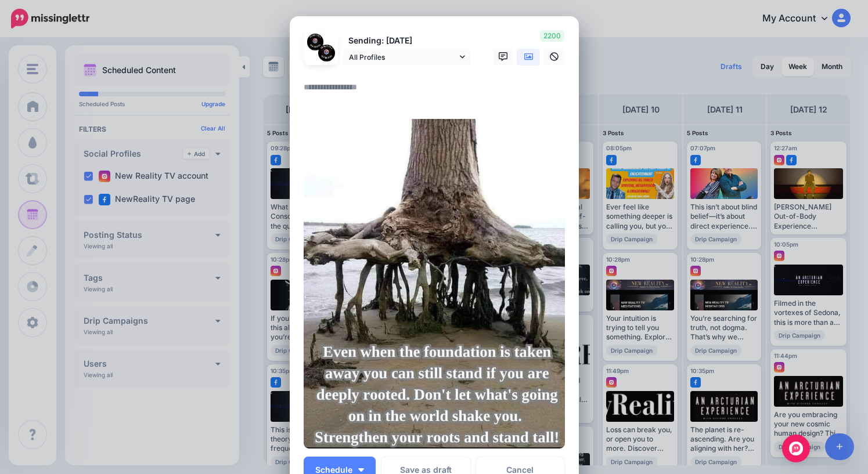 The height and width of the screenshot is (474, 868). I want to click on img: 472449953_1281368356257536_7554451743400192894_n-bsa151736.jpg, so click(315, 42).